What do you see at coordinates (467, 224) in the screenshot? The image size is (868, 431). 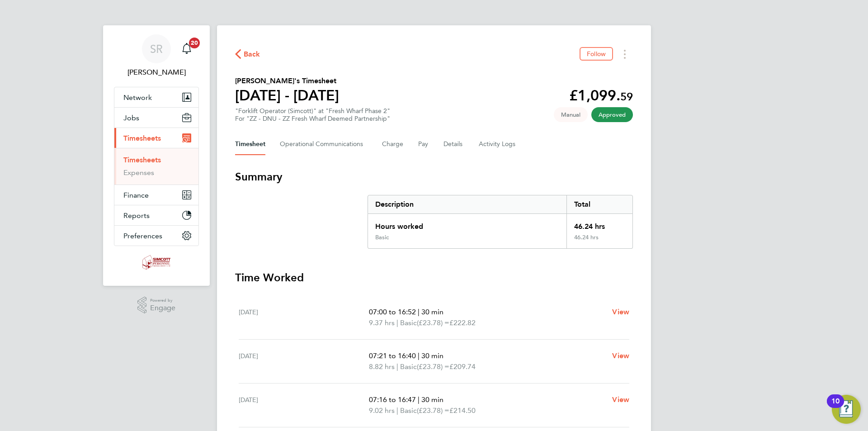 I see `div: Hours worked` at bounding box center [467, 224].